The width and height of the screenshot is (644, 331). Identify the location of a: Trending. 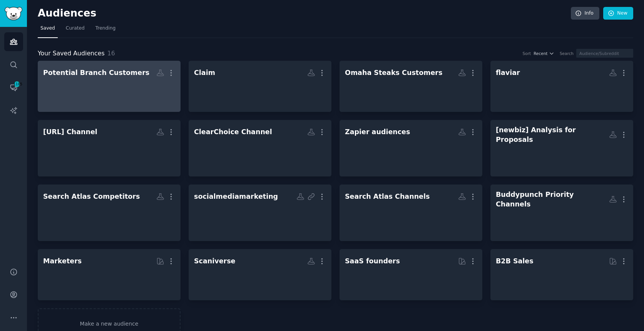
(106, 30).